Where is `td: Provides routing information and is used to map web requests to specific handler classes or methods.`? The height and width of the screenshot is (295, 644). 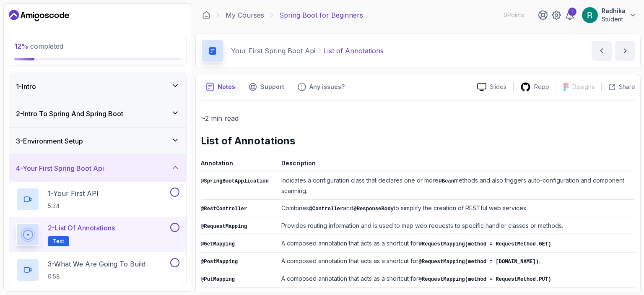
td: Provides routing information and is used to map web requests to specific handler classes or methods. is located at coordinates (456, 226).